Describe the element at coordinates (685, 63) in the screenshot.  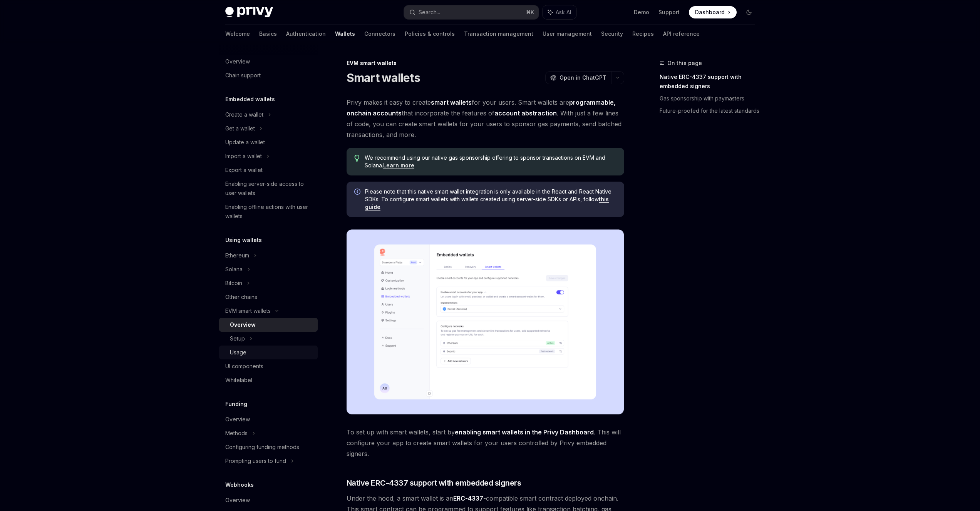
I see `span: On this page` at that location.